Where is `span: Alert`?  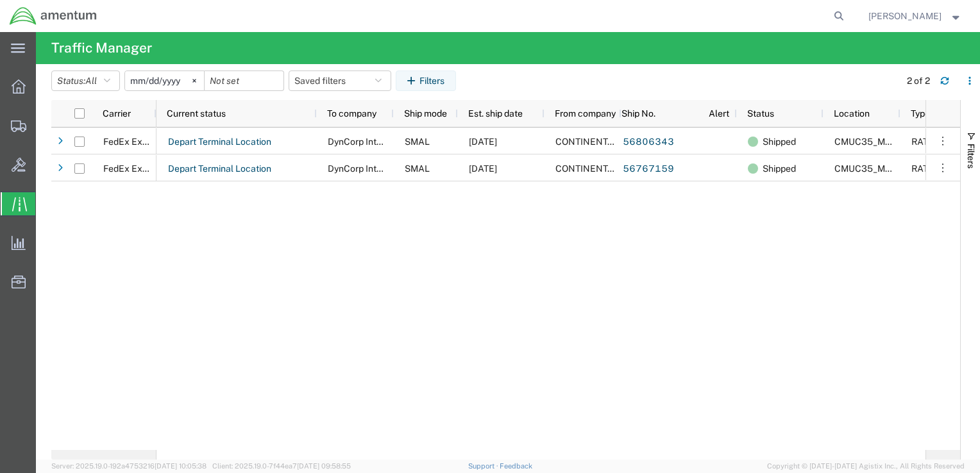 span: Alert is located at coordinates (718, 114).